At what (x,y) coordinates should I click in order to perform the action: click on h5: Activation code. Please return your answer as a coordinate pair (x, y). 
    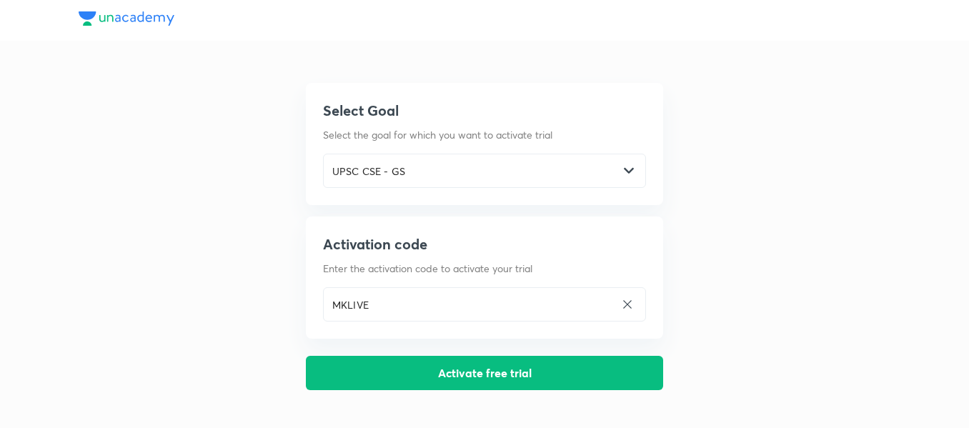
    Looking at the image, I should click on (484, 244).